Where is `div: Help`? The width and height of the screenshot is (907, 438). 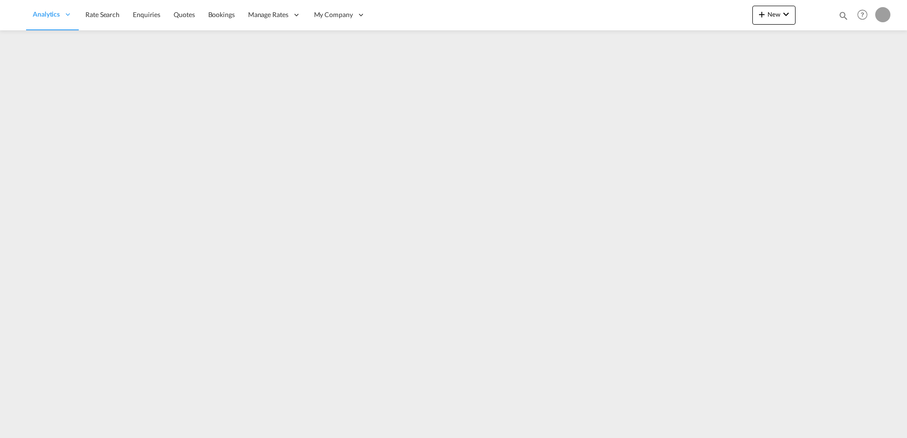
div: Help is located at coordinates (864, 15).